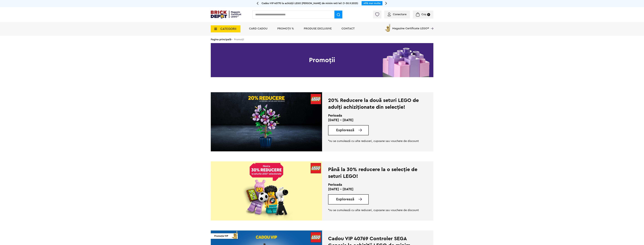 Image resolution: width=644 pixels, height=245 pixels. I want to click on span: PROMOȚII %, so click(286, 29).